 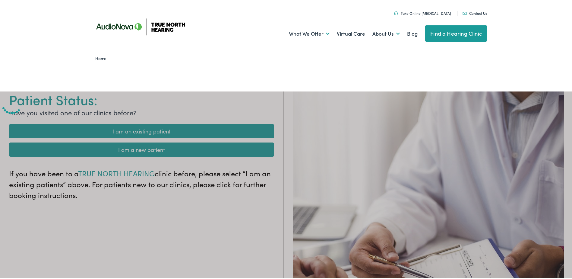 What do you see at coordinates (396, 12) in the screenshot?
I see `img: Headphones icon in color code ffb348` at bounding box center [396, 12].